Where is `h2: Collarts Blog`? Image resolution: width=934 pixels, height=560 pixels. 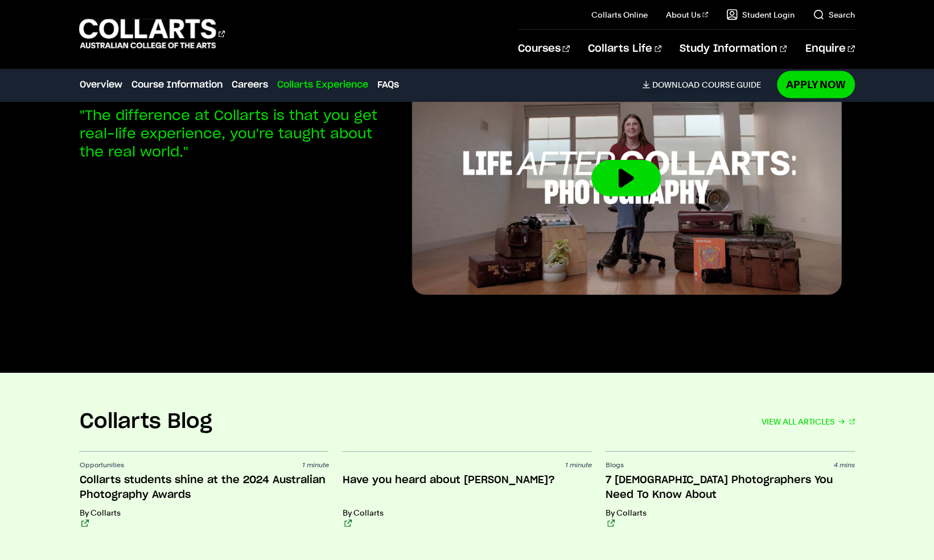
h2: Collarts Blog is located at coordinates (145, 422).